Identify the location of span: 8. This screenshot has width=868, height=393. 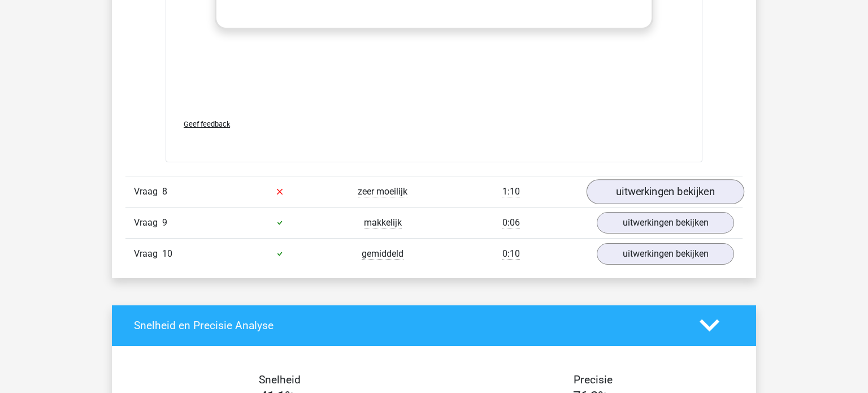
(164, 191).